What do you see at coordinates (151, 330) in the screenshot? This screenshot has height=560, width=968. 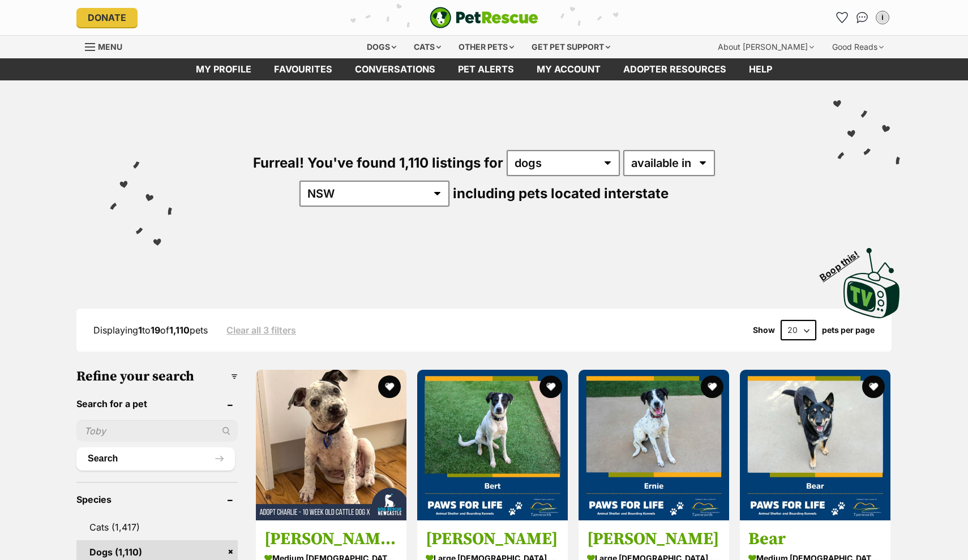 I see `span: Displaying to of pets` at bounding box center [151, 330].